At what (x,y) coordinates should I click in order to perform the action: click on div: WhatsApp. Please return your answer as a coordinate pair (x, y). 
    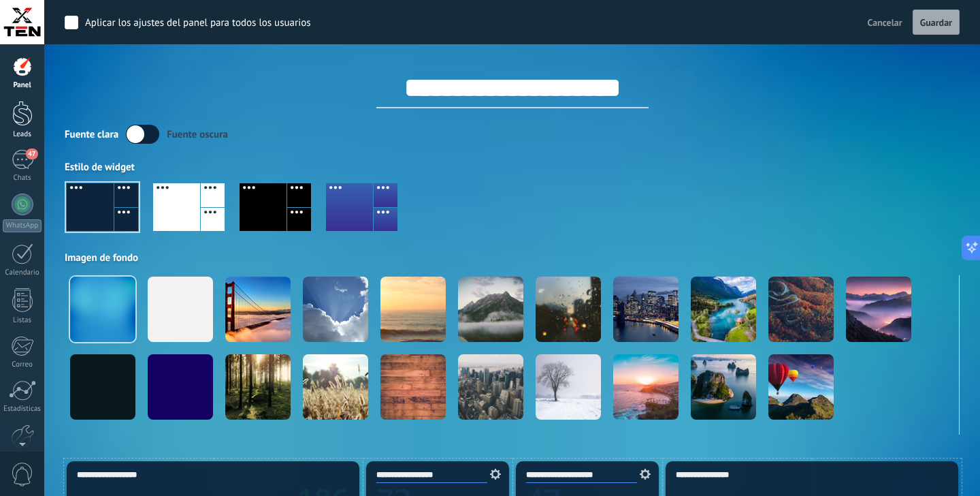
    Looking at the image, I should click on (22, 225).